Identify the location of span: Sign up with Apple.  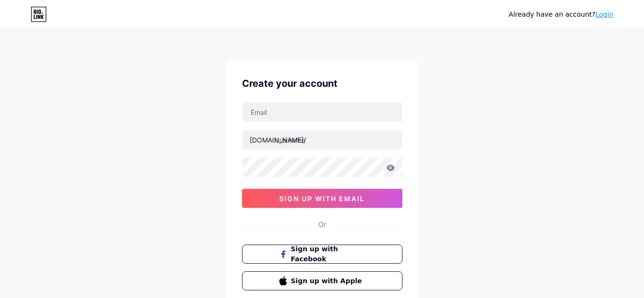
(327, 281).